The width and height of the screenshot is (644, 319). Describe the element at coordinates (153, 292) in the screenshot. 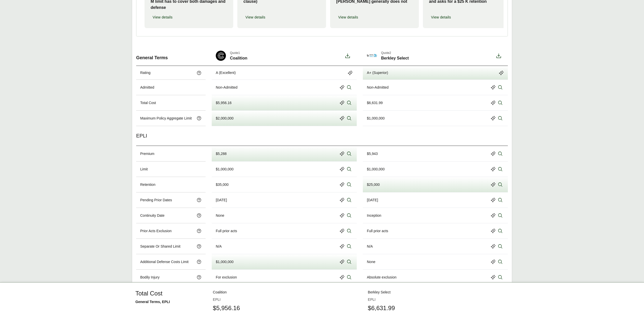

I see `p: Hammer Clause` at that location.